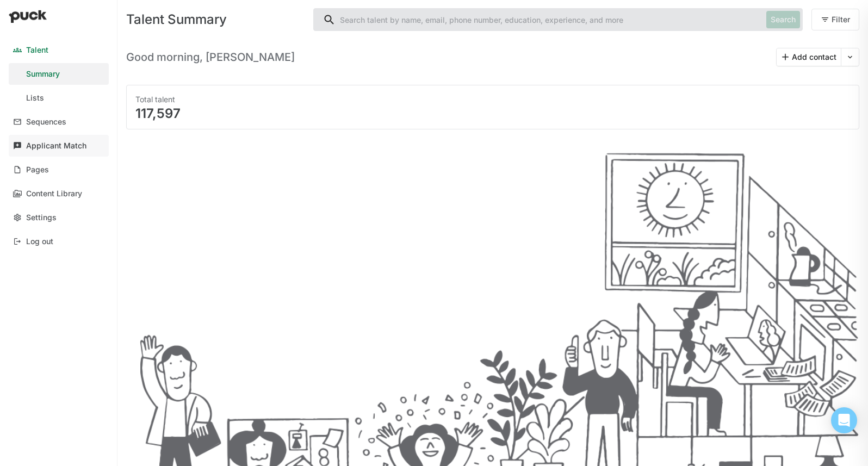  I want to click on button: Filter, so click(836, 20).